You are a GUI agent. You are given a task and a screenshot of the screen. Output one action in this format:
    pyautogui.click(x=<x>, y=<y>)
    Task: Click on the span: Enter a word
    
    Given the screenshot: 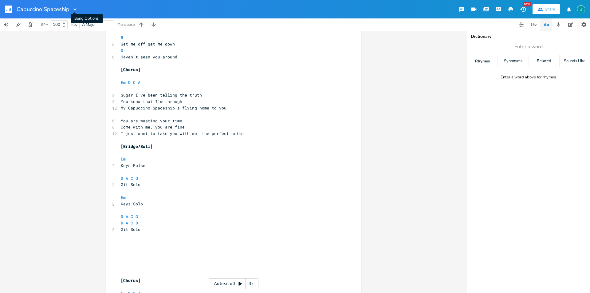 What is the action you would take?
    pyautogui.click(x=528, y=47)
    